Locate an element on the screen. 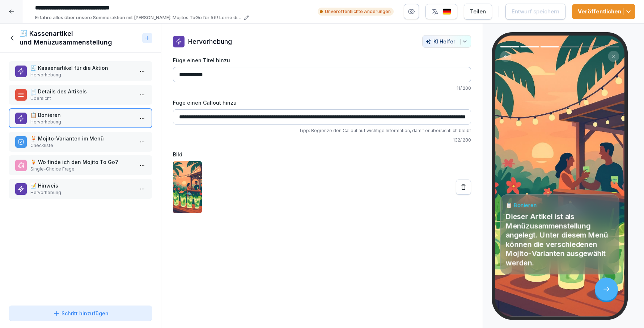  p: 11 / 200 is located at coordinates (322, 88).